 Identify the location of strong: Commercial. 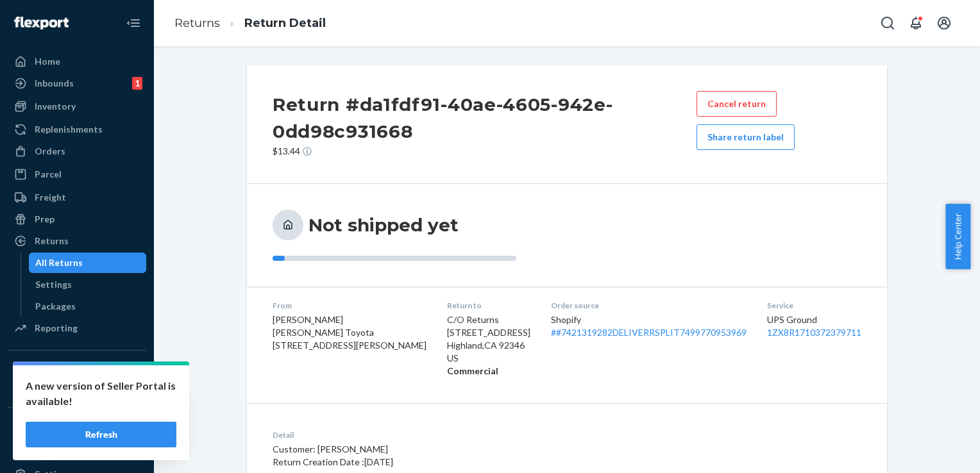
(473, 371).